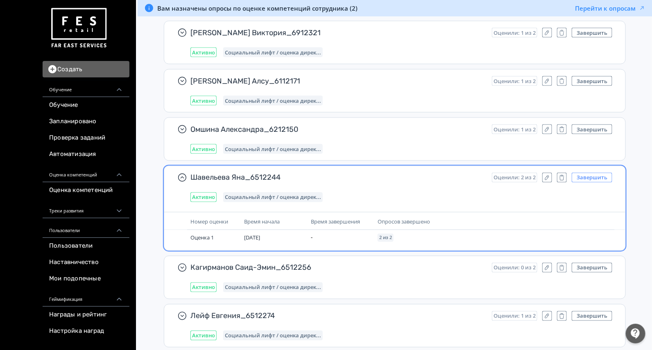 The width and height of the screenshot is (652, 350). Describe the element at coordinates (86, 208) in the screenshot. I see `div: Треки развития` at that location.